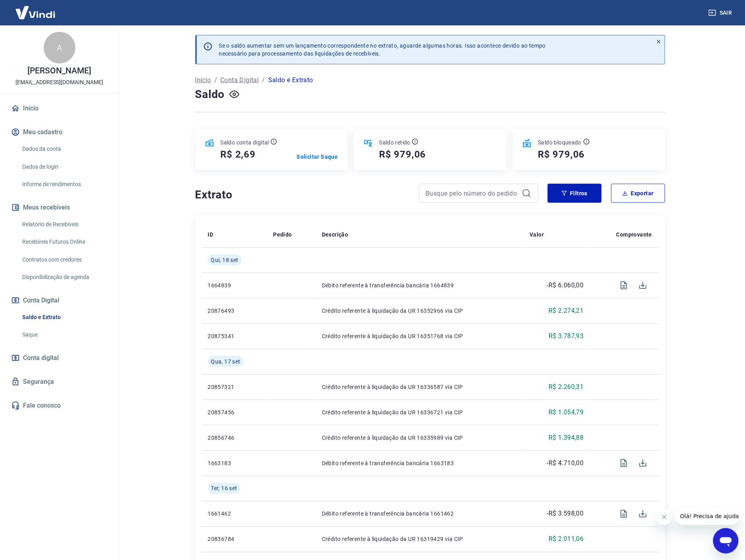 The height and width of the screenshot is (560, 745). Describe the element at coordinates (64, 224) in the screenshot. I see `a: Relatório de Recebíveis` at that location.